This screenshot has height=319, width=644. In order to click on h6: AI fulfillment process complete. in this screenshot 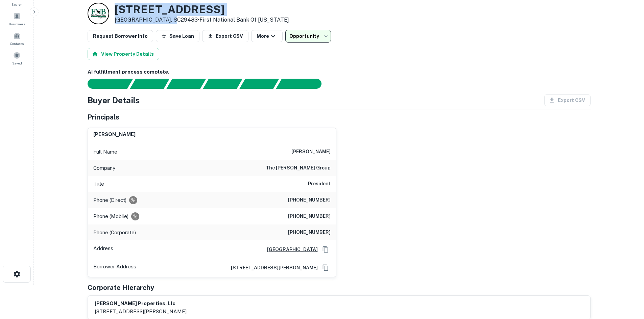, I will do `click(339, 72)`.